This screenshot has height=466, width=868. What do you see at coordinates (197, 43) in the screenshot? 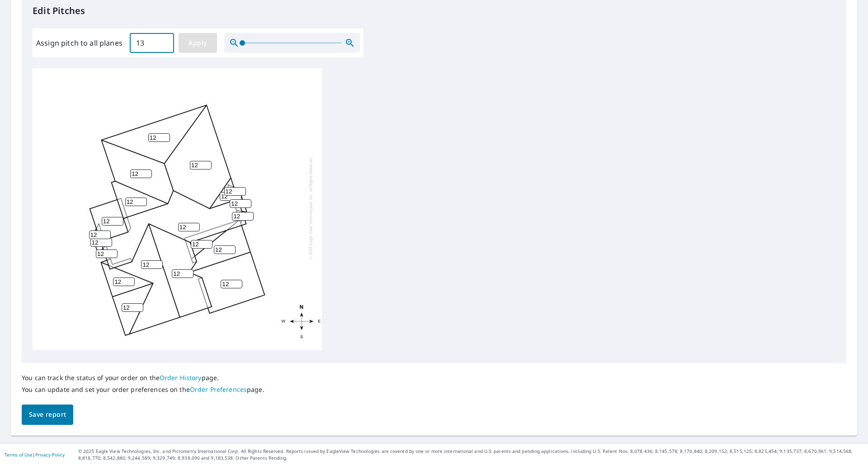
I see `button: Apply` at bounding box center [197, 43].